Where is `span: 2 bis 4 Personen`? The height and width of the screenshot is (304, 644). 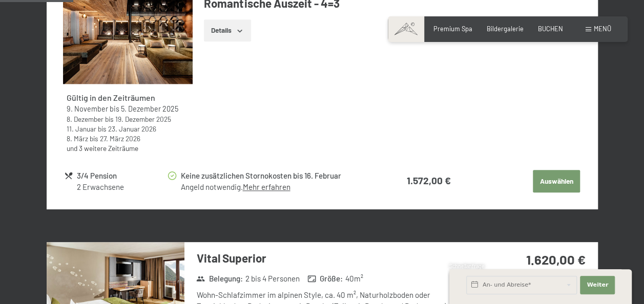 span: 2 bis 4 Personen is located at coordinates (272, 278).